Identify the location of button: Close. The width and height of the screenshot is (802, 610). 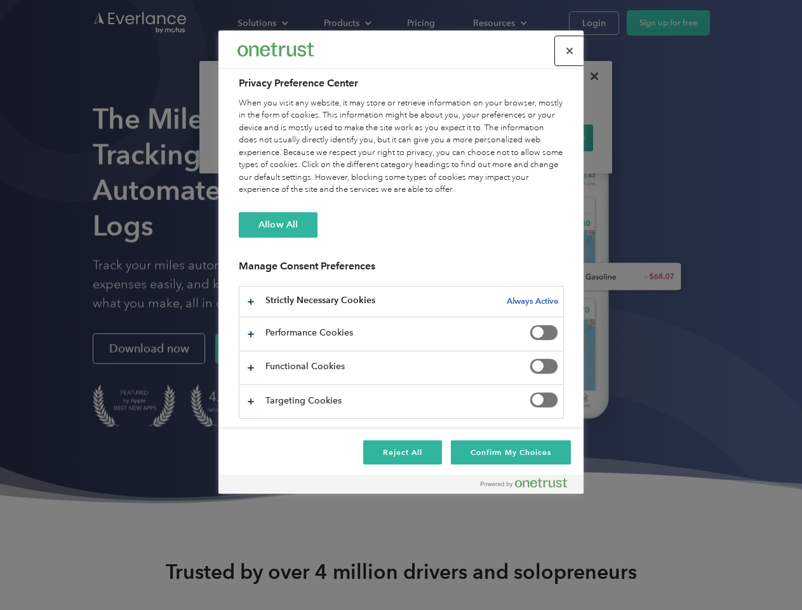
(570, 51).